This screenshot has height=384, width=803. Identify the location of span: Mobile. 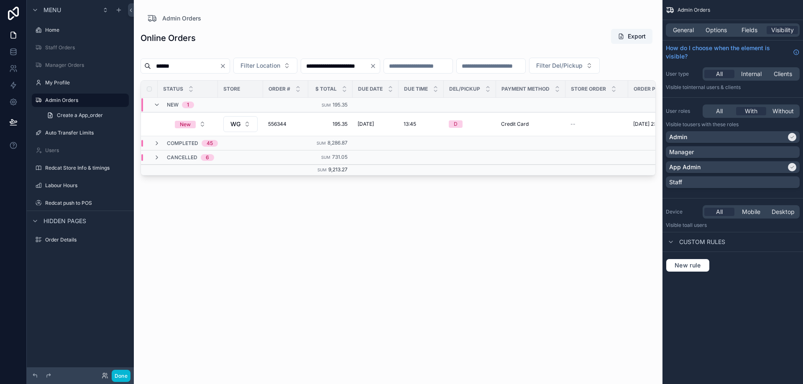
(751, 212).